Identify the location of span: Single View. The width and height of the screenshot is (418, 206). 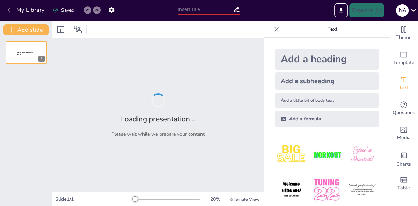
(247, 200).